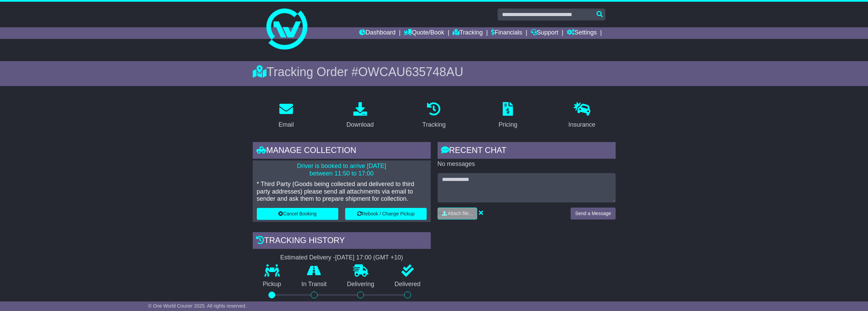 The height and width of the screenshot is (311, 868). I want to click on a: Support, so click(544, 33).